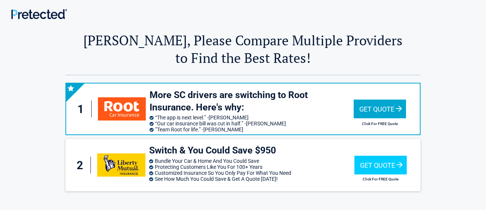  Describe the element at coordinates (252, 150) in the screenshot. I see `h3: Switch & You Could Save $950` at that location.